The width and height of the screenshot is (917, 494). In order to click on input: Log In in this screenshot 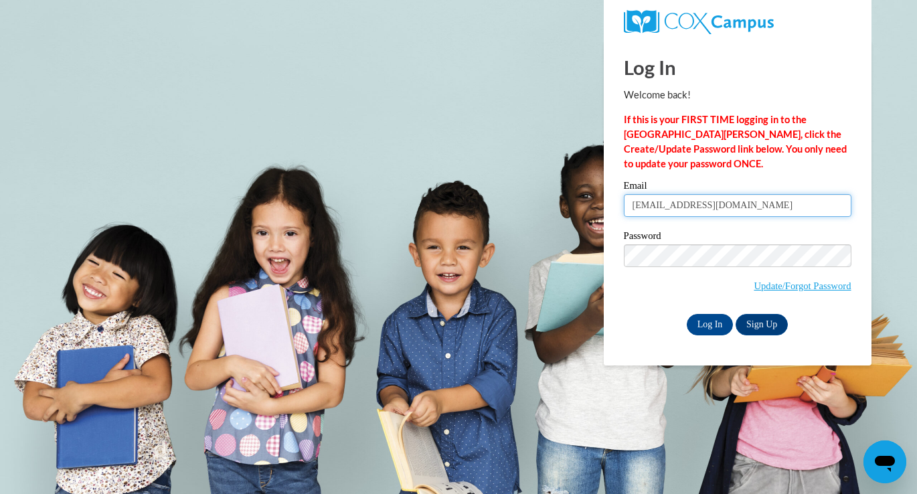, I will do `click(710, 325)`.